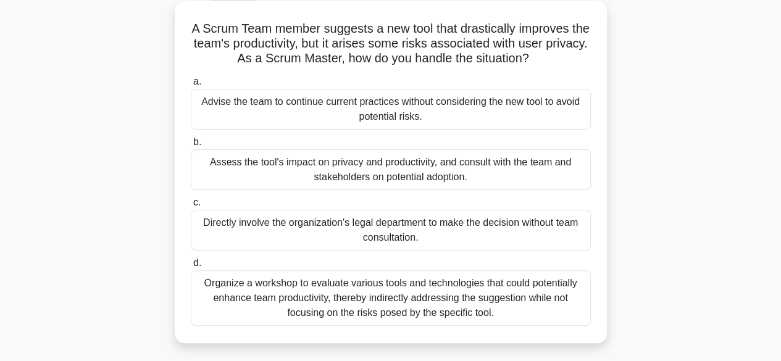  Describe the element at coordinates (197, 81) in the screenshot. I see `span: a.` at that location.